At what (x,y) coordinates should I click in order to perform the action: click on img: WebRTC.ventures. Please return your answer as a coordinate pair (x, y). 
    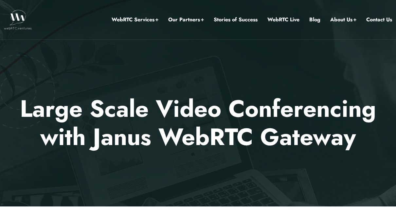
    Looking at the image, I should click on (18, 20).